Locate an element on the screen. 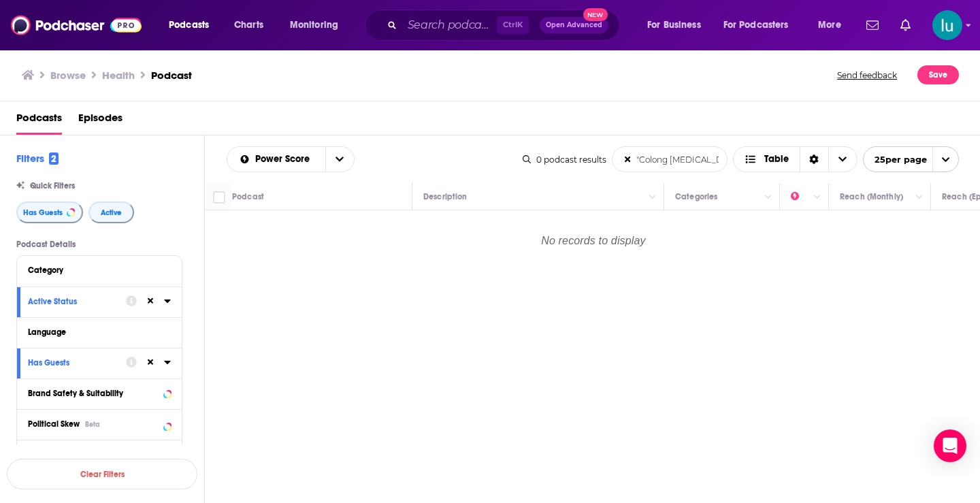  h3: Podcast is located at coordinates (172, 75).